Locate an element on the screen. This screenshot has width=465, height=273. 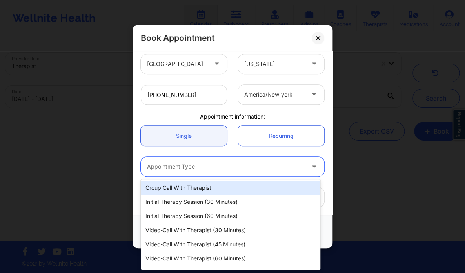
div: Appointment information: is located at coordinates (233, 117).